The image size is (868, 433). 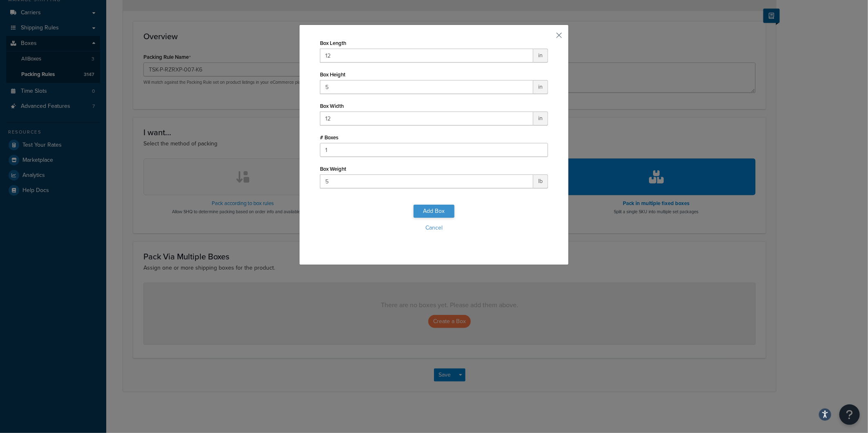 I want to click on button: Add Box, so click(x=434, y=212).